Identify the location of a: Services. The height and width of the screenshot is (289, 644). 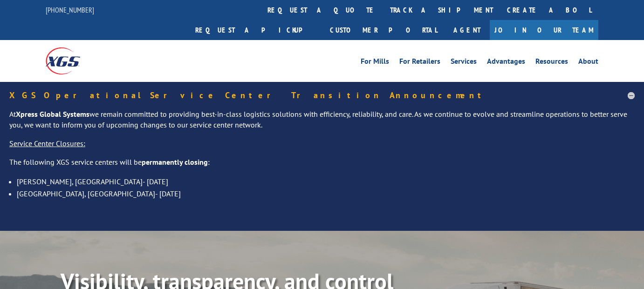
(464, 63).